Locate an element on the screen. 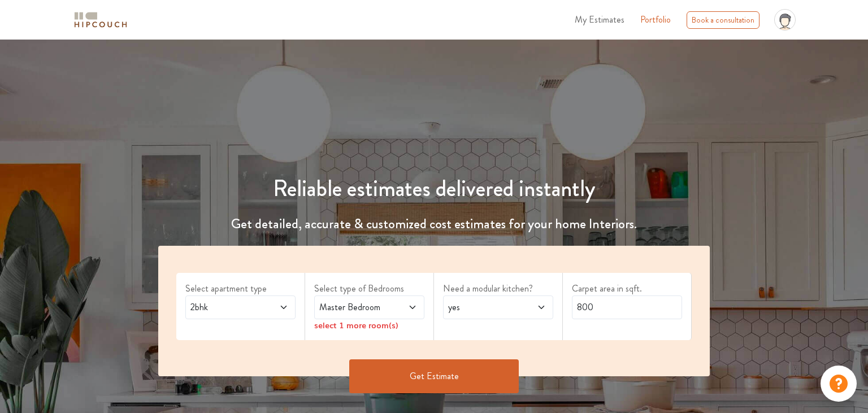 The image size is (868, 413). div: select 1 more room(s) is located at coordinates (369, 325).